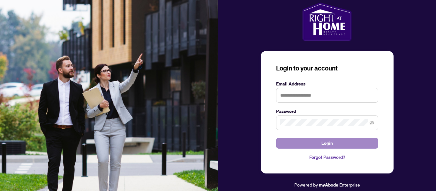  I want to click on span: Enterprise, so click(350, 185).